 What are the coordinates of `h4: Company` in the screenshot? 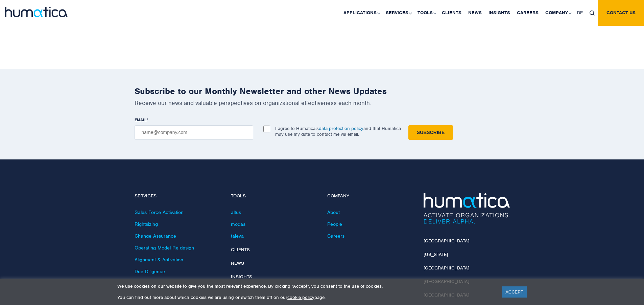 It's located at (371, 196).